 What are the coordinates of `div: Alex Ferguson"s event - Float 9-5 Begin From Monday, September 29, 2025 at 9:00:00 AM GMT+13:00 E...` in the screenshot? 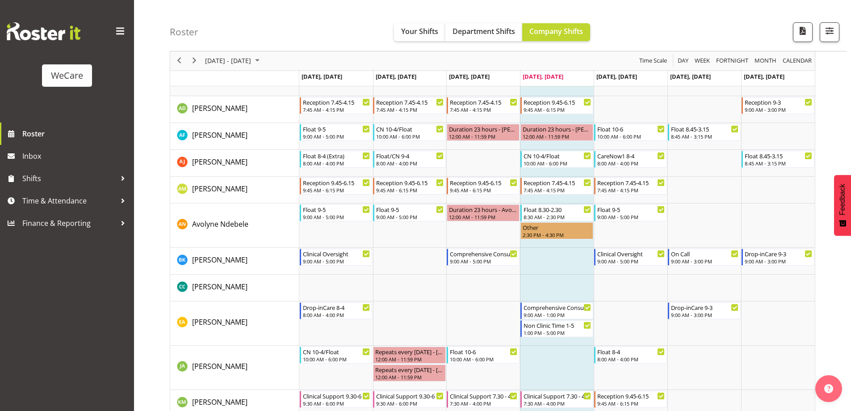 It's located at (336, 132).